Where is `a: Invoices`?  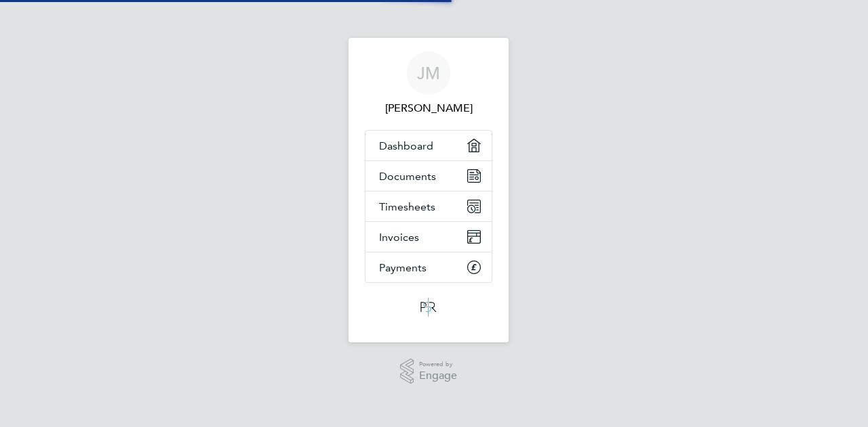
a: Invoices is located at coordinates (428, 237).